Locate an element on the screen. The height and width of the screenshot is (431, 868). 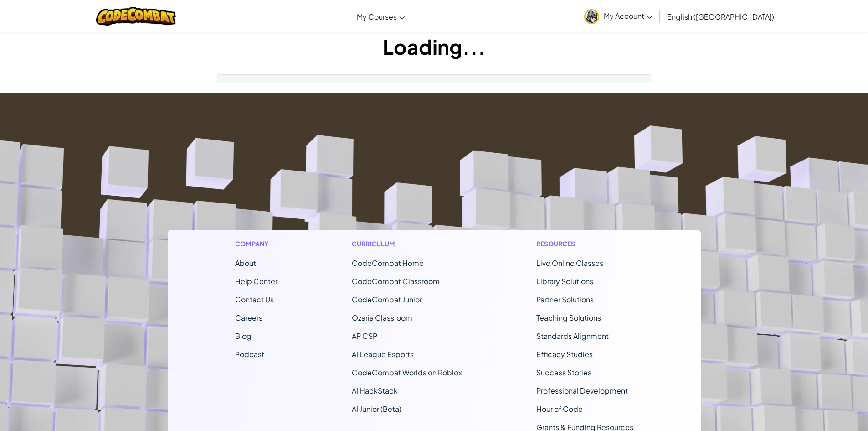
span: My Courses is located at coordinates (376, 17).